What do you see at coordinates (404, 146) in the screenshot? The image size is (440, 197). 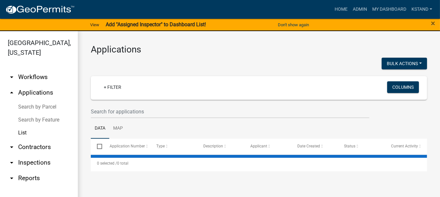 I see `span: Current Activity` at bounding box center [404, 146].